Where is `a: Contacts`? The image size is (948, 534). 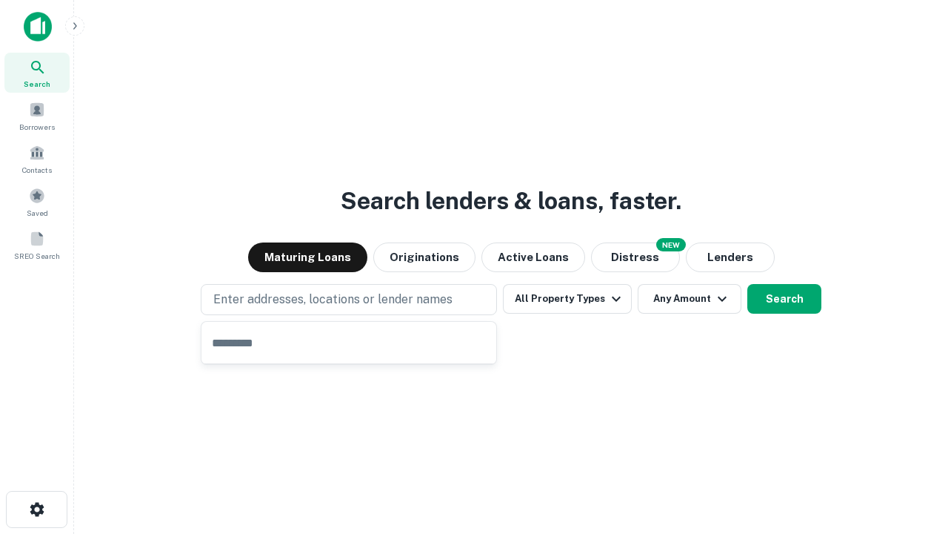 a: Contacts is located at coordinates (37, 159).